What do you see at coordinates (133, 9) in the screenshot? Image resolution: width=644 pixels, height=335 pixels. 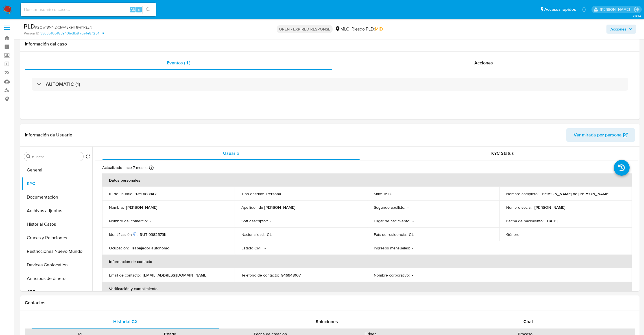 I see `span: Alt` at bounding box center [133, 9].